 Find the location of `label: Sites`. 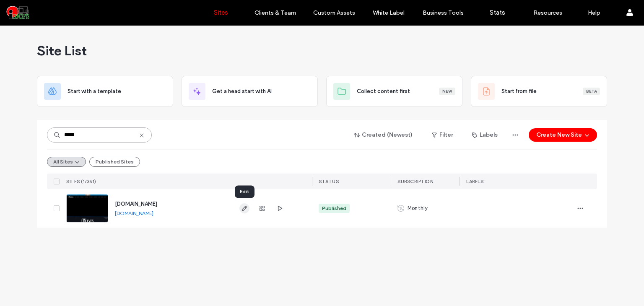

label: Sites is located at coordinates (221, 13).